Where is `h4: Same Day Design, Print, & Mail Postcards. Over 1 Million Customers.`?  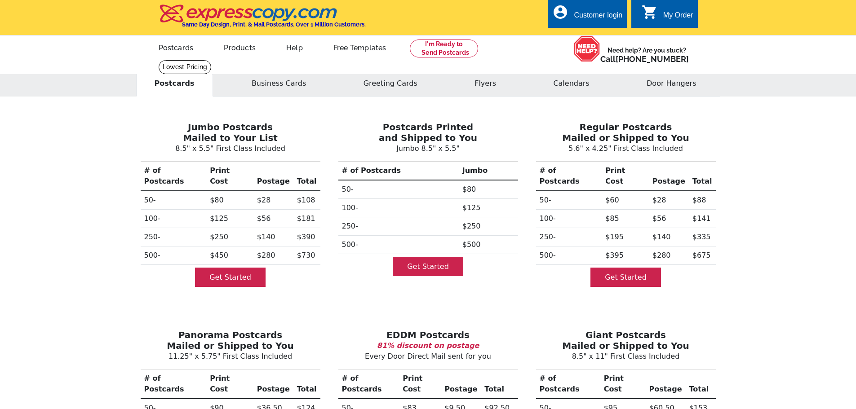
h4: Same Day Design, Print, & Mail Postcards. Over 1 Million Customers. is located at coordinates (274, 24).